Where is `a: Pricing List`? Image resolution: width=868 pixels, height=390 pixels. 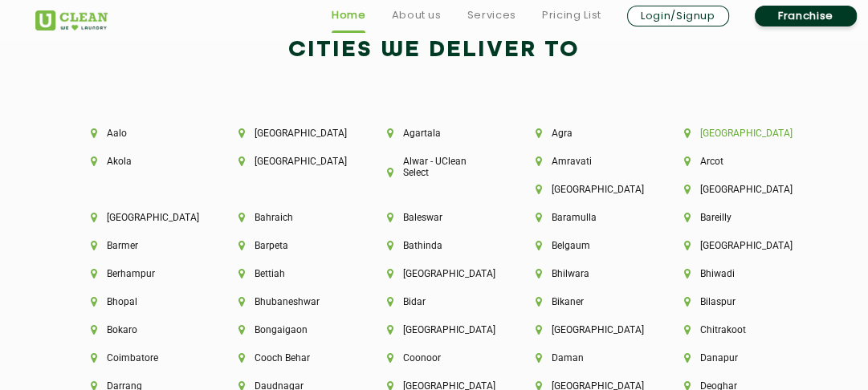 a: Pricing List is located at coordinates (572, 15).